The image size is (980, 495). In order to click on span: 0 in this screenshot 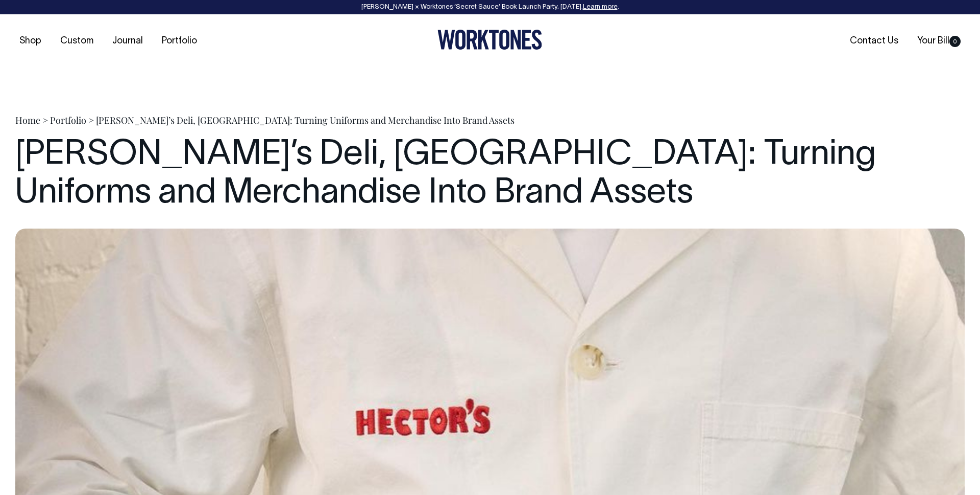, I will do `click(955, 41)`.